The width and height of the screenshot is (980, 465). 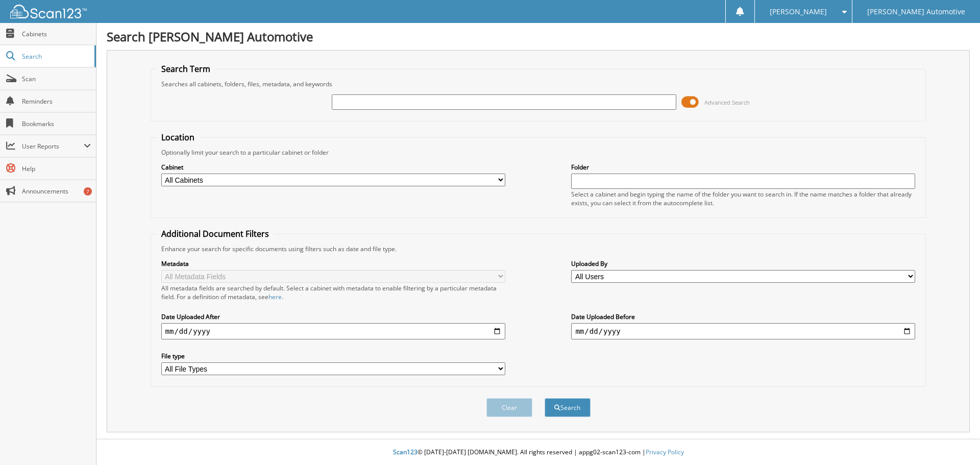 I want to click on img: scan123-logo-white.svg, so click(x=49, y=11).